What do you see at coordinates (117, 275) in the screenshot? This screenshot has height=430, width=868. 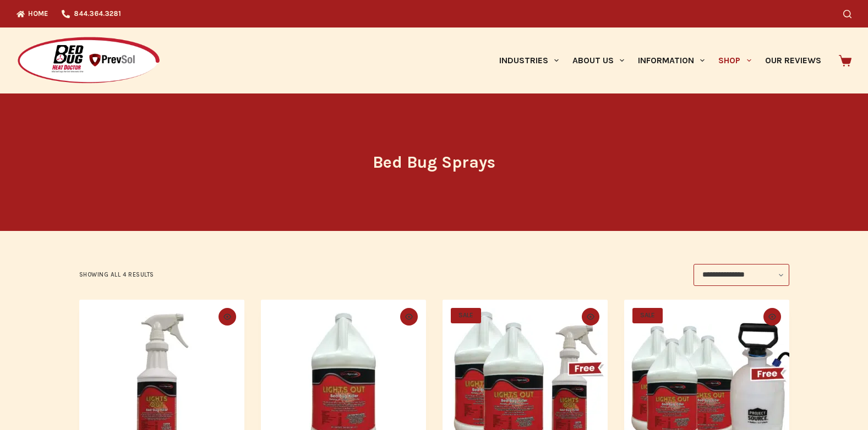 I see `p: Showing all 4 results` at bounding box center [117, 275].